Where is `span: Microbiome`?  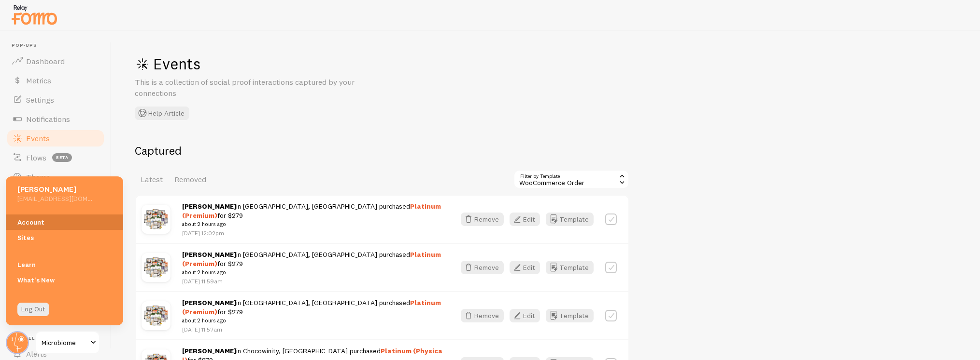
span: Microbiome is located at coordinates (64, 343).